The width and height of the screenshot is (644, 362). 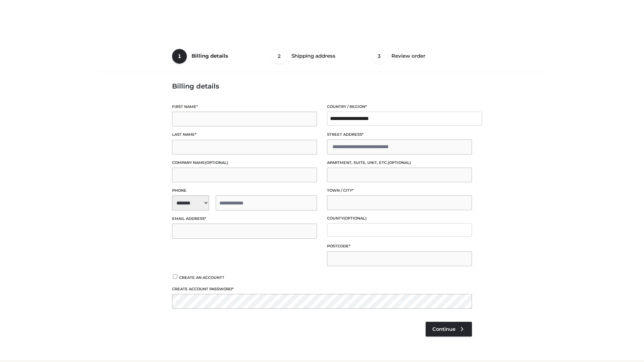 I want to click on label: First name, so click(x=245, y=106).